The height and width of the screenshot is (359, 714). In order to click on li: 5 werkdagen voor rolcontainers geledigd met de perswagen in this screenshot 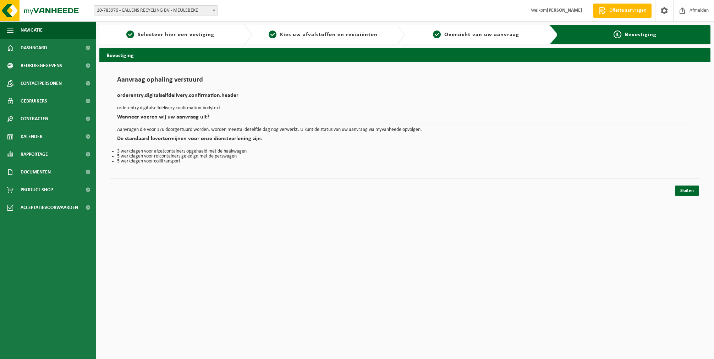, I will do `click(405, 157)`.